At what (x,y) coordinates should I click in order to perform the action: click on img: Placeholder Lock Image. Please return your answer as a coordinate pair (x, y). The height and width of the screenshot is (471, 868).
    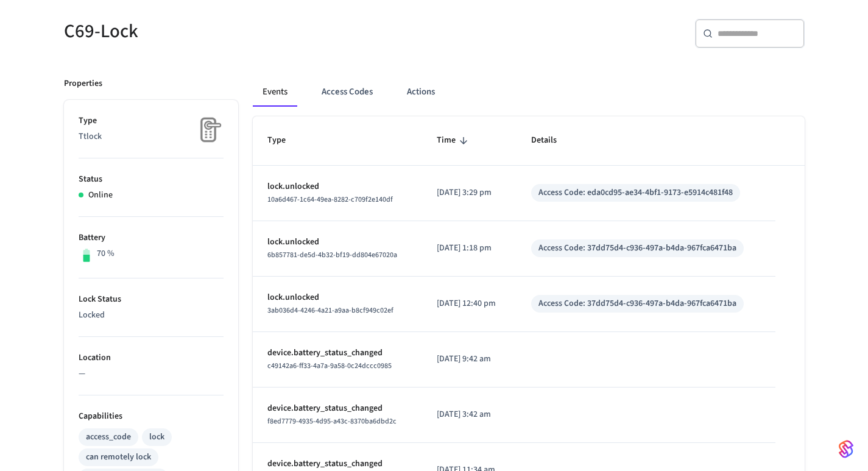
    Looking at the image, I should click on (208, 130).